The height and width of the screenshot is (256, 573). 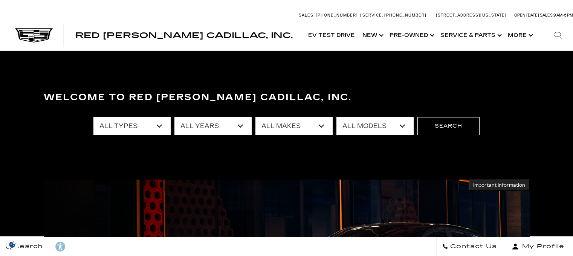 I want to click on span: Important Information, so click(x=499, y=185).